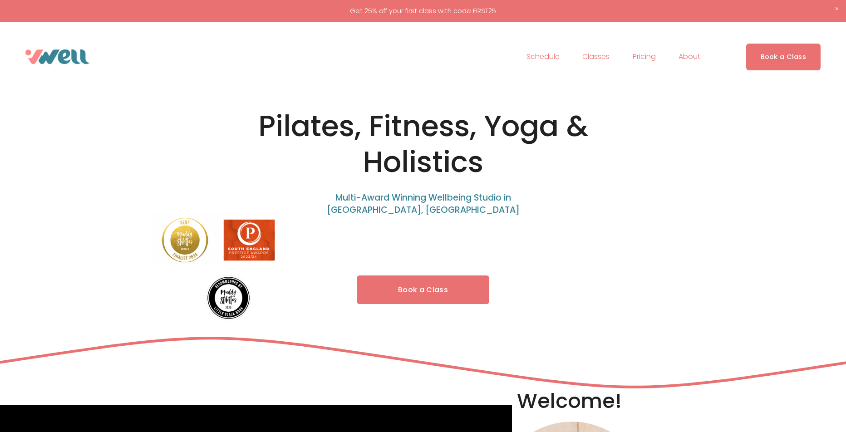 The height and width of the screenshot is (432, 846). What do you see at coordinates (572, 401) in the screenshot?
I see `h2: Welcome!` at bounding box center [572, 401].